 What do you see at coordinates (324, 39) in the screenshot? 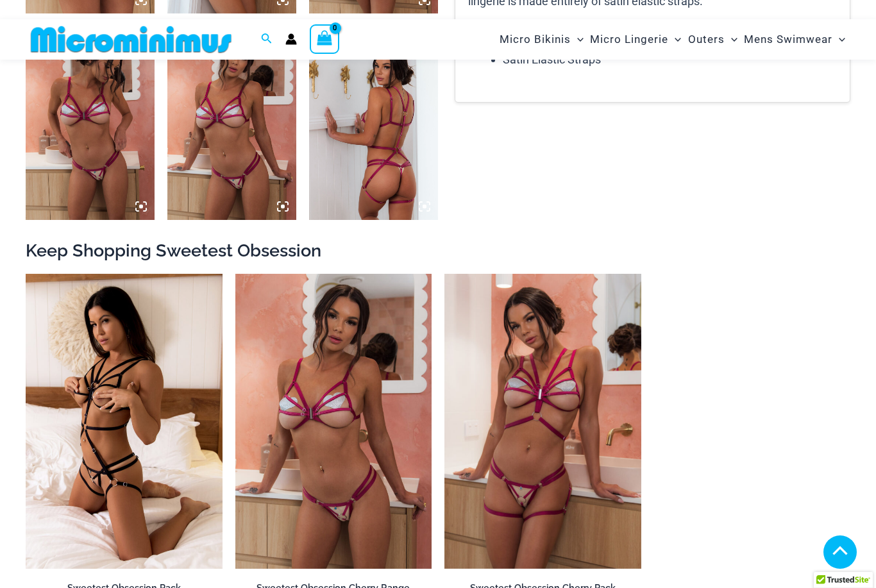
I see `a: View Shopping Cart, empty` at bounding box center [324, 39].